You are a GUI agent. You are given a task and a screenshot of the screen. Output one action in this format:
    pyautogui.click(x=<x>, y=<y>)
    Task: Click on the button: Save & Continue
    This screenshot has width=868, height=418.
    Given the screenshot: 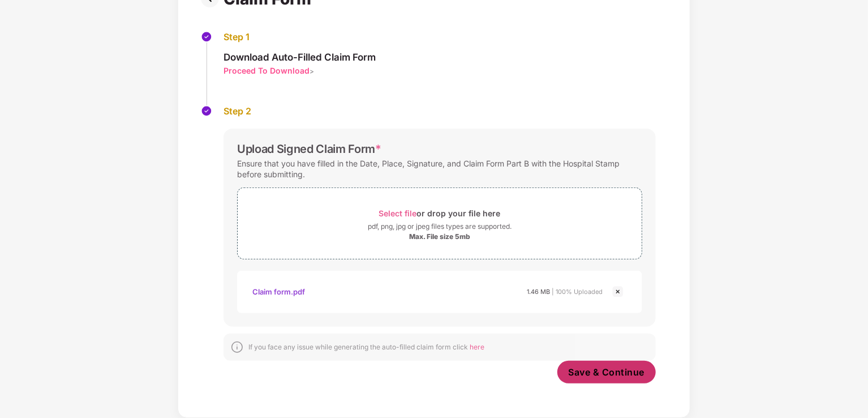 What is the action you would take?
    pyautogui.click(x=606, y=372)
    